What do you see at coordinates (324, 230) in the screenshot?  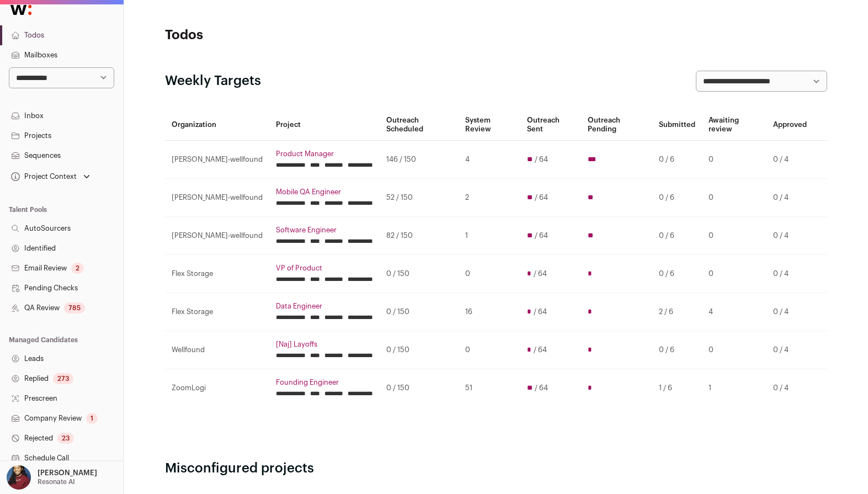 I see `a: Software Engineer` at bounding box center [324, 230].